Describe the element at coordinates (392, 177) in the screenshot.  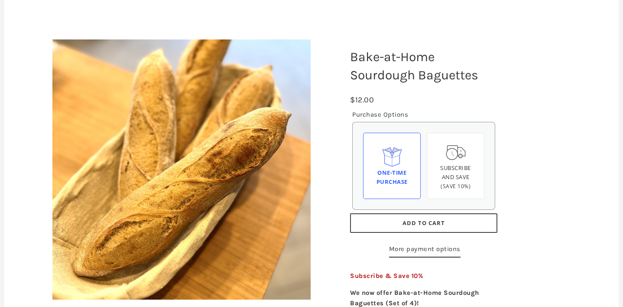
I see `div: One-time Purchase` at that location.